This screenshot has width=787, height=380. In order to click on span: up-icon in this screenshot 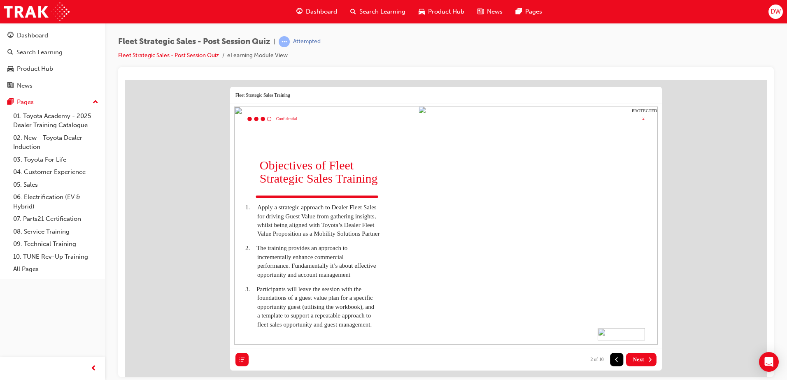, I will do `click(96, 103)`.